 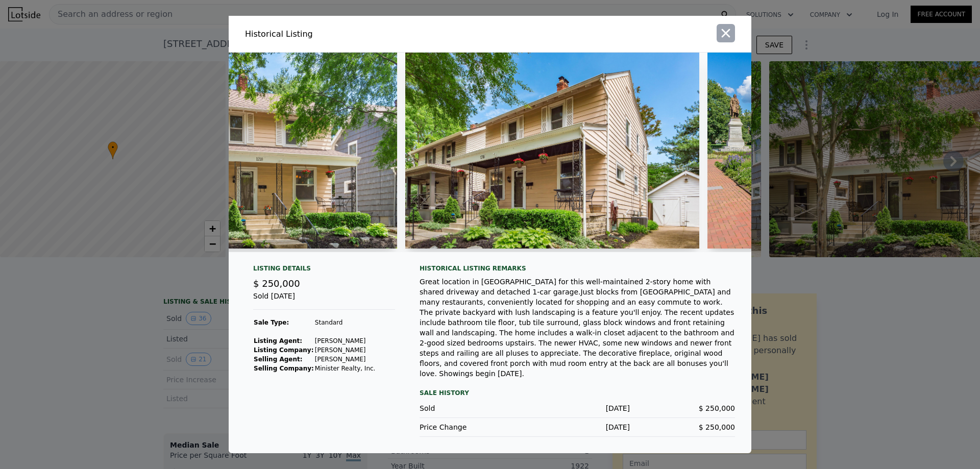 I want to click on div: Historical Listing remarks, so click(x=577, y=268).